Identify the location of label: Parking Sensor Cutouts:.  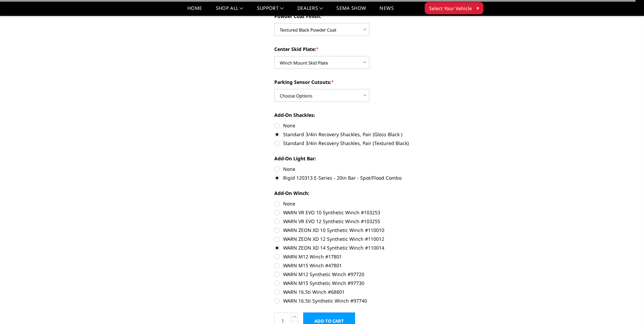
(368, 82).